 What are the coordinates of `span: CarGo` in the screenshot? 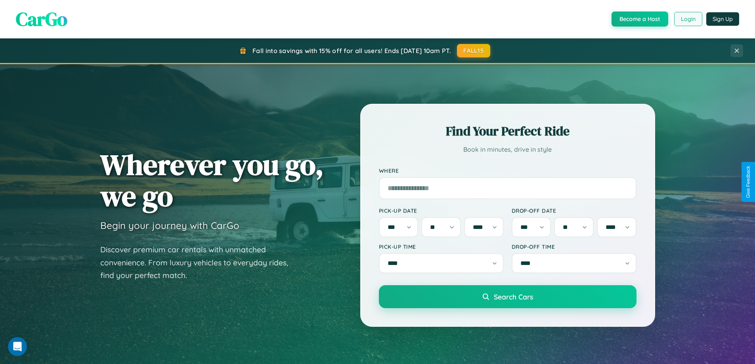 It's located at (42, 19).